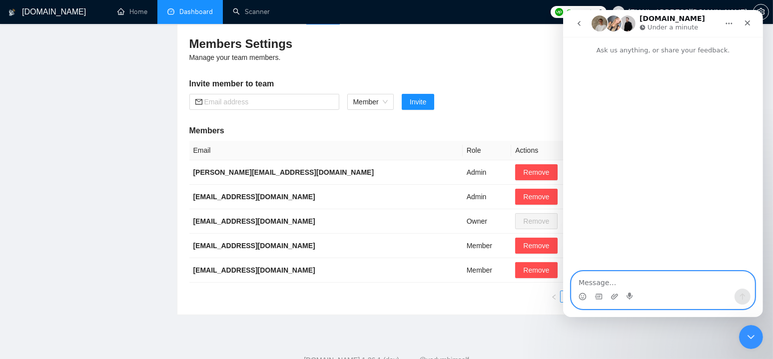 Image resolution: width=773 pixels, height=359 pixels. What do you see at coordinates (554, 297) in the screenshot?
I see `button: left` at bounding box center [554, 297].